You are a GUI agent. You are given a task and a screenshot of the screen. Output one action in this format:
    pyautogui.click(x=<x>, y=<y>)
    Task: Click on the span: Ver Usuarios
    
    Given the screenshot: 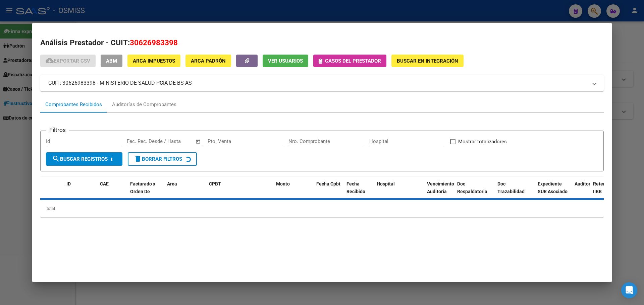 What is the action you would take?
    pyautogui.click(x=285, y=61)
    